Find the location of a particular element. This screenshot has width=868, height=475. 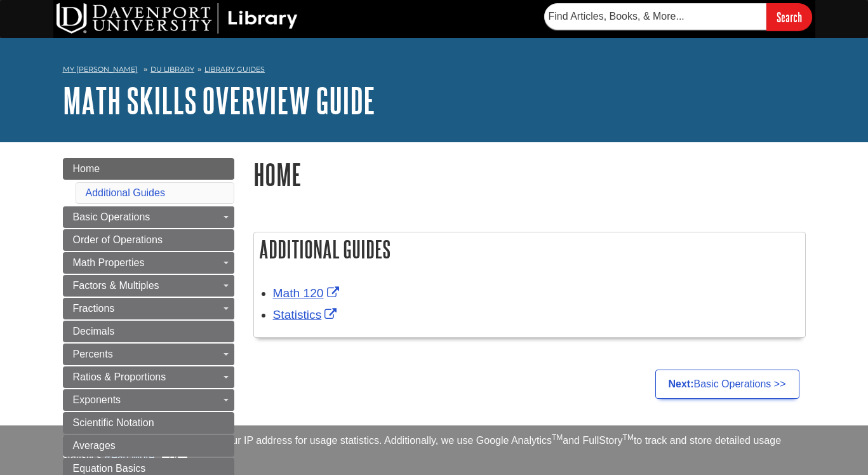

span: Averages is located at coordinates (94, 445).